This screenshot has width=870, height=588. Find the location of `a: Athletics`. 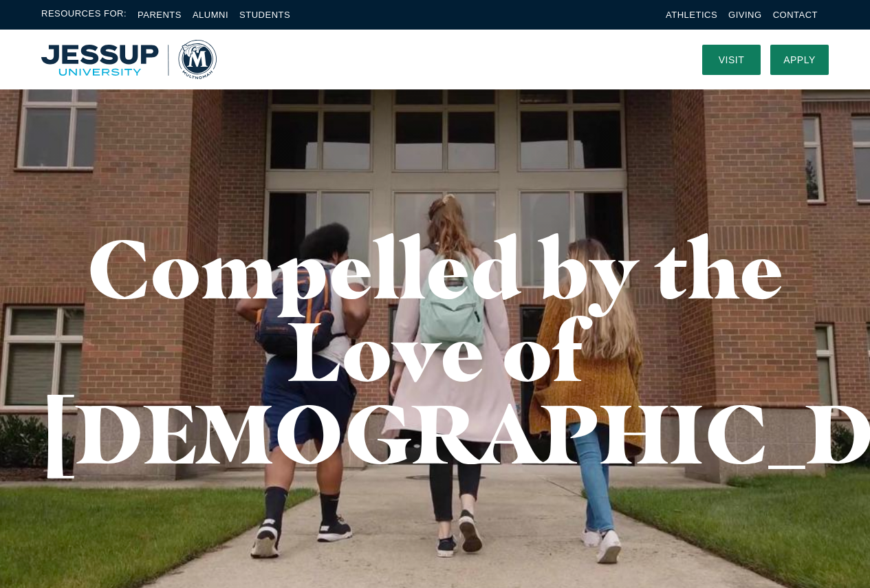

a: Athletics is located at coordinates (691, 15).